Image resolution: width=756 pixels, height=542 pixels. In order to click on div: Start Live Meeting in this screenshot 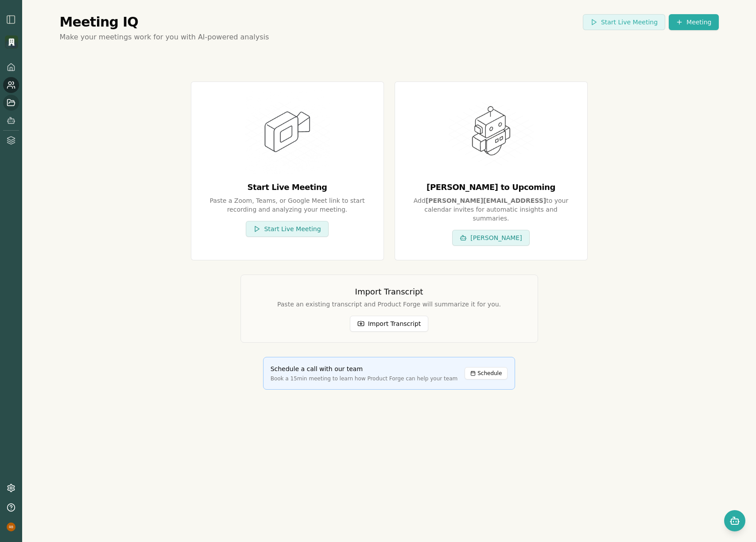, I will do `click(287, 188)`.